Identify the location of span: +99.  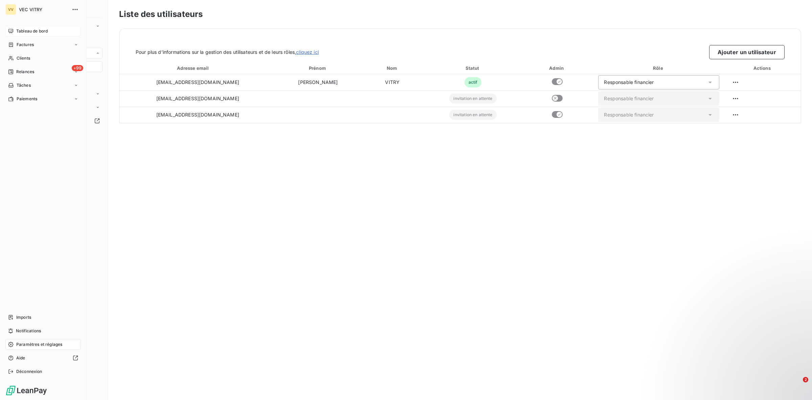
(78, 68).